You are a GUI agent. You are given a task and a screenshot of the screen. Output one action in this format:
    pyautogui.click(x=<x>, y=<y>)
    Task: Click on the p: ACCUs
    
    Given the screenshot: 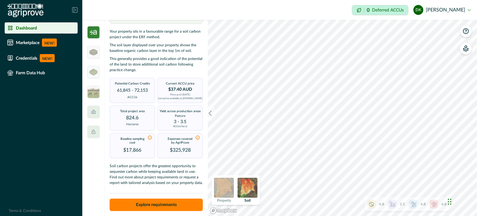 What is the action you would take?
    pyautogui.click(x=132, y=97)
    